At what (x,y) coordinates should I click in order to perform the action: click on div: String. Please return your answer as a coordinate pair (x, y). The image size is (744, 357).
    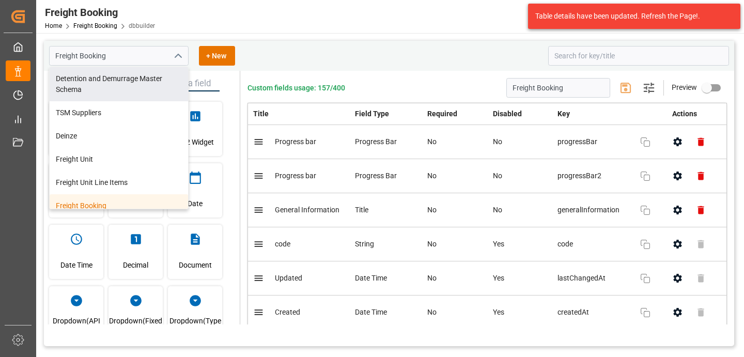
    Looking at the image, I should click on (386, 244).